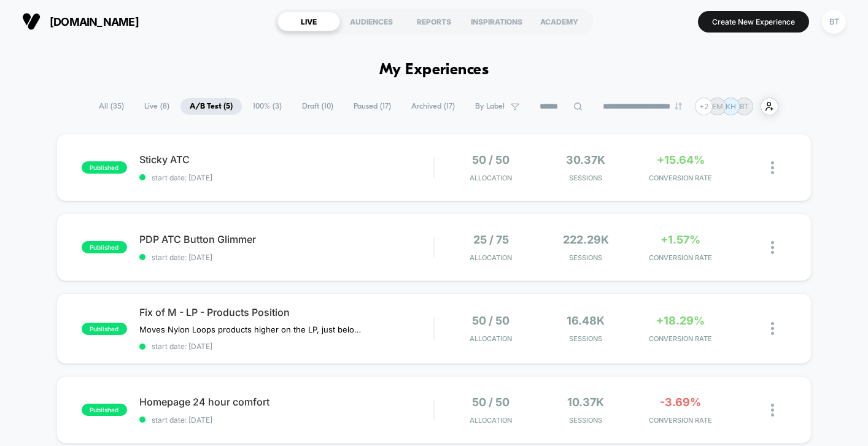  I want to click on span: 10.37k, so click(586, 402).